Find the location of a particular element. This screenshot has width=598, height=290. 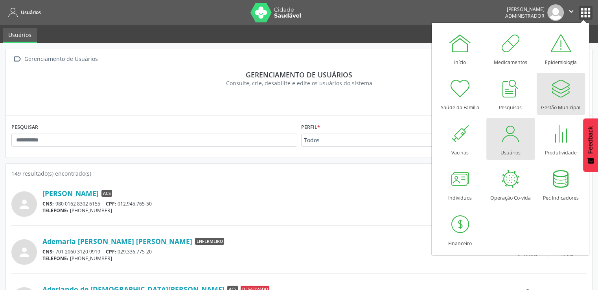

a: Pesquisas is located at coordinates (510, 94).